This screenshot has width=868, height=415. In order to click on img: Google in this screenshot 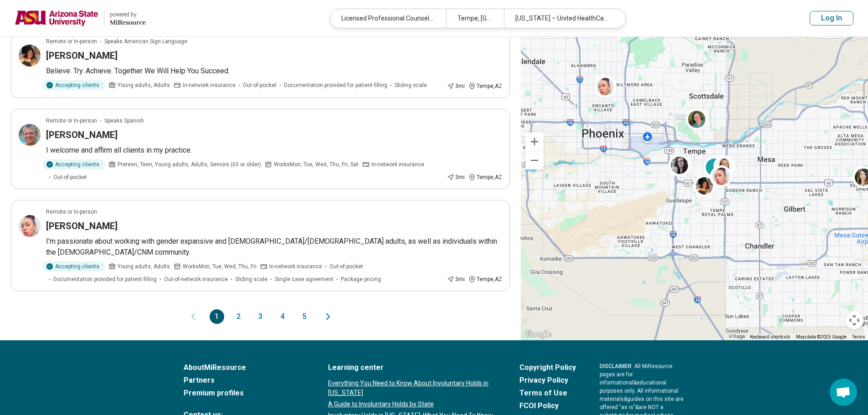, I will do `click(538, 334)`.